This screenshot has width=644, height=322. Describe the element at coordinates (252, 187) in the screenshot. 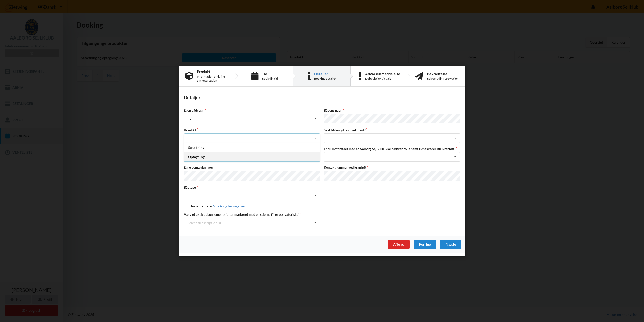

I see `label: Bådtype` at that location.